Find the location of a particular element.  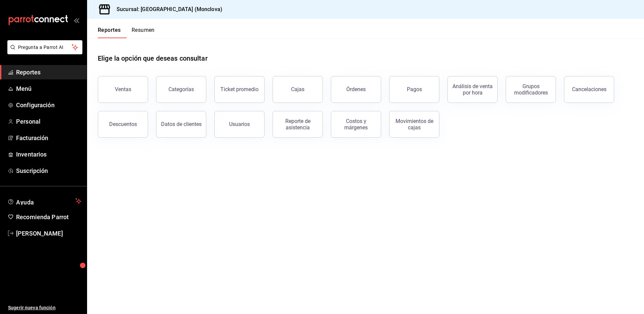

div: Ventas is located at coordinates (123, 89).